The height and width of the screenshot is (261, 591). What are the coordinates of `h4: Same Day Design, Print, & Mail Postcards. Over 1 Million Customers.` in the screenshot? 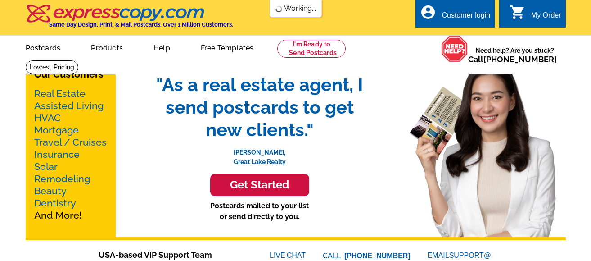 It's located at (141, 24).